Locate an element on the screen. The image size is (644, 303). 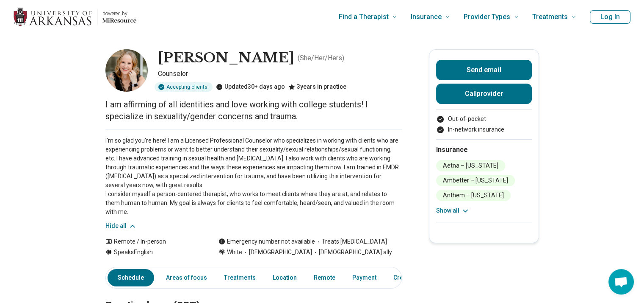
ul: Payment options is located at coordinates (484, 124).